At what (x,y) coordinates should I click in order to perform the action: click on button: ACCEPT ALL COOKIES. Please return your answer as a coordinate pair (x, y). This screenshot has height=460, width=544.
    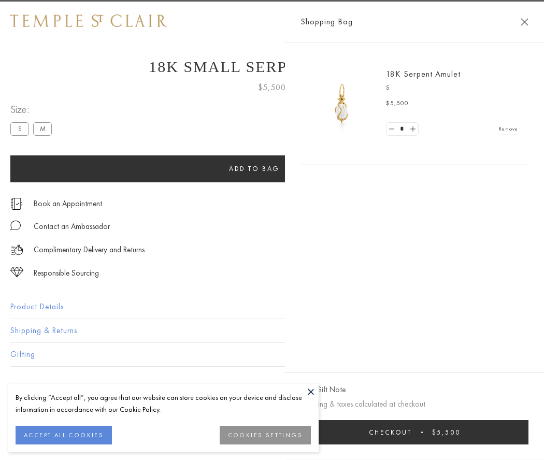
    Looking at the image, I should click on (64, 435).